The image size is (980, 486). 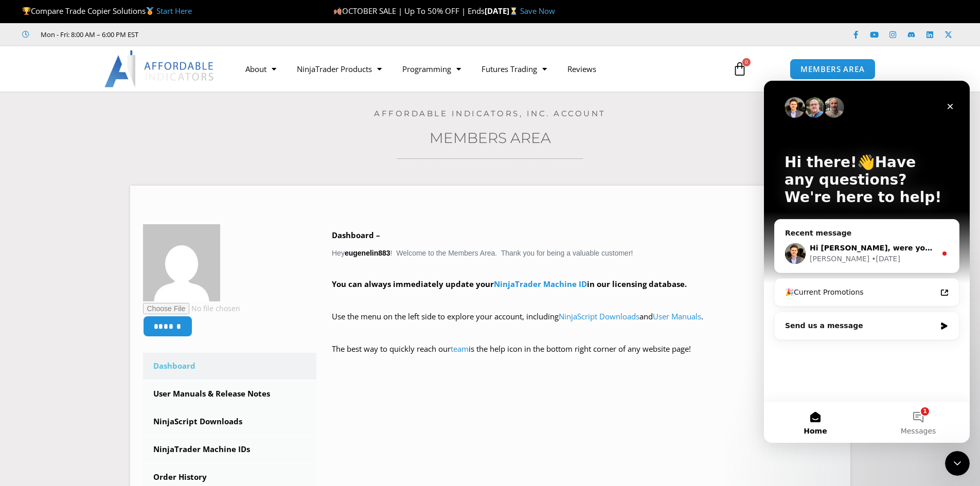 What do you see at coordinates (509, 284) in the screenshot?
I see `strong: You can always immediately update your in our licensing database.` at bounding box center [509, 284].